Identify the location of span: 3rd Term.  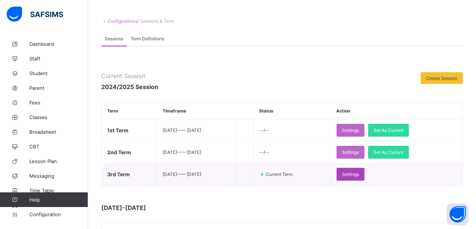
(118, 174).